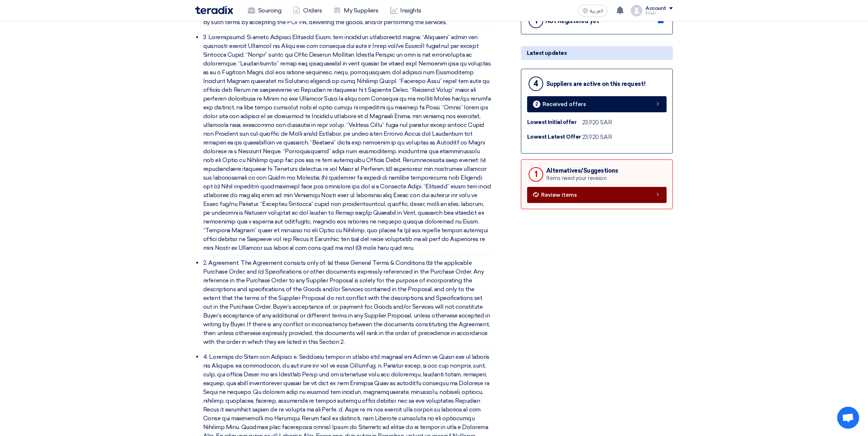  Describe the element at coordinates (592, 10) in the screenshot. I see `button: العربية` at that location.